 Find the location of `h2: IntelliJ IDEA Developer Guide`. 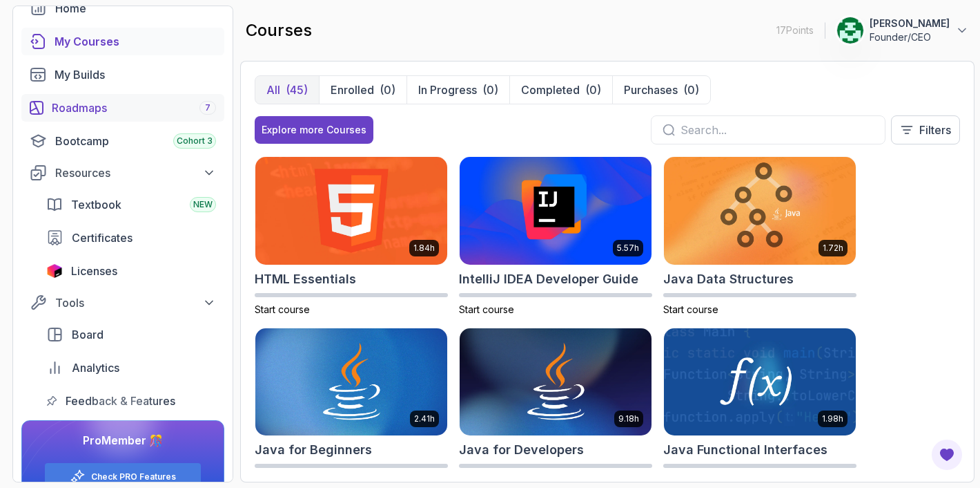

h2: IntelliJ IDEA Developer Guide is located at coordinates (549, 279).